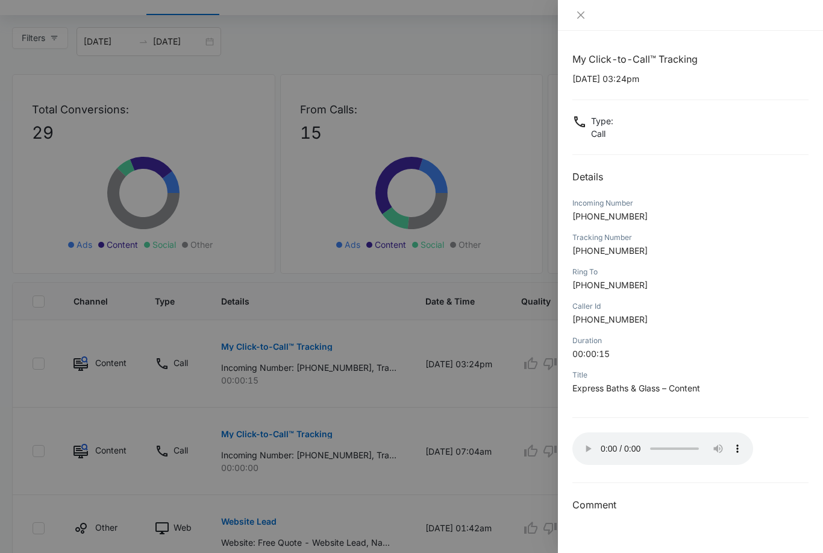  I want to click on div: Ring To, so click(691, 272).